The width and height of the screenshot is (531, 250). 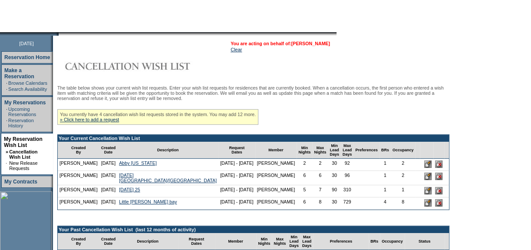 I want to click on td: 310, so click(x=348, y=191).